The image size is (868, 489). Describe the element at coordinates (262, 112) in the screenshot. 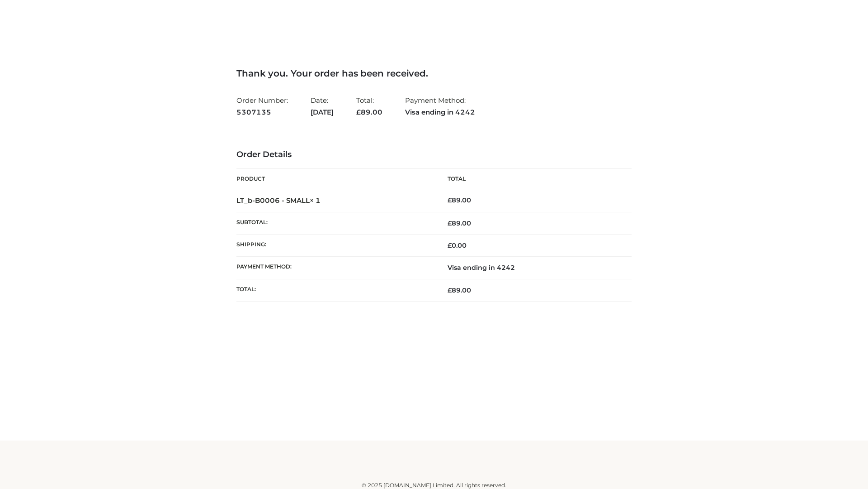

I see `strong: 5307135` at that location.